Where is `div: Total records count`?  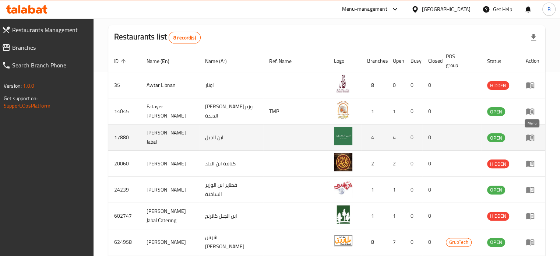
div: Total records count is located at coordinates (185, 38).